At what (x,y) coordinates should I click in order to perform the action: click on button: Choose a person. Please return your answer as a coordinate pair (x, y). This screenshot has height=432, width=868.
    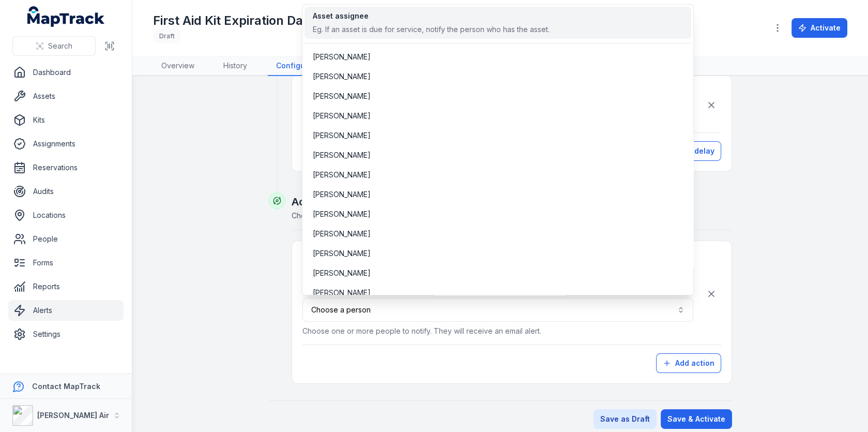
    Looking at the image, I should click on (498, 310).